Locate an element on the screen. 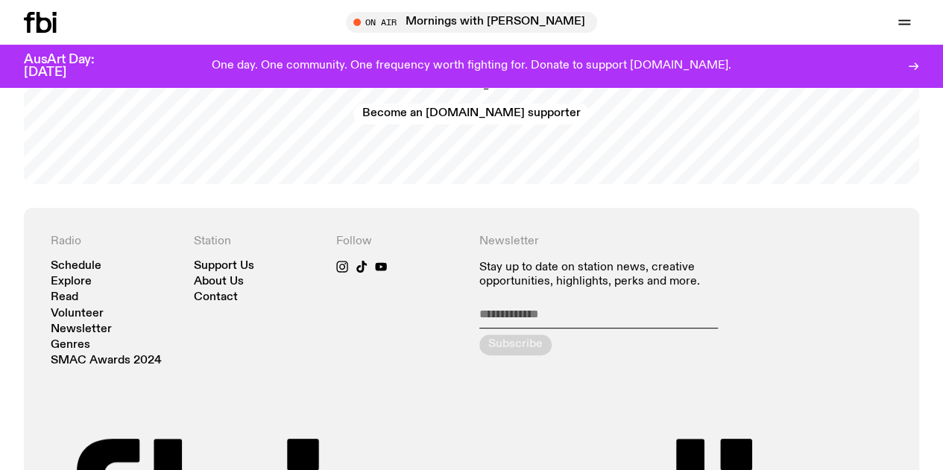  h4: Radio is located at coordinates (115, 241).